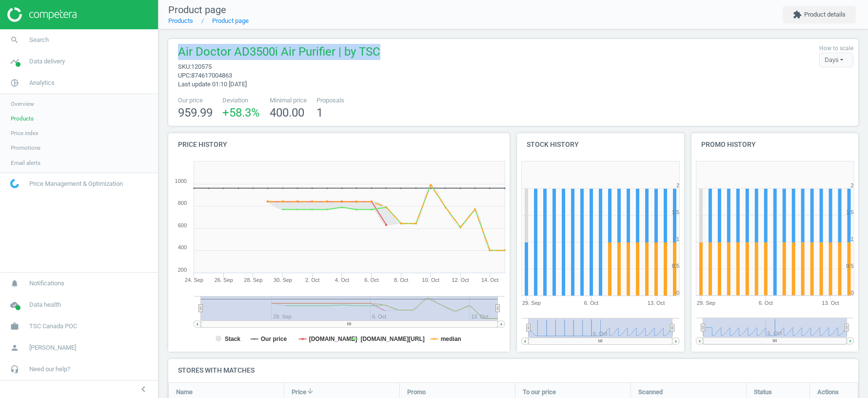  Describe the element at coordinates (342, 280) in the screenshot. I see `tspan: 4. Oct` at that location.